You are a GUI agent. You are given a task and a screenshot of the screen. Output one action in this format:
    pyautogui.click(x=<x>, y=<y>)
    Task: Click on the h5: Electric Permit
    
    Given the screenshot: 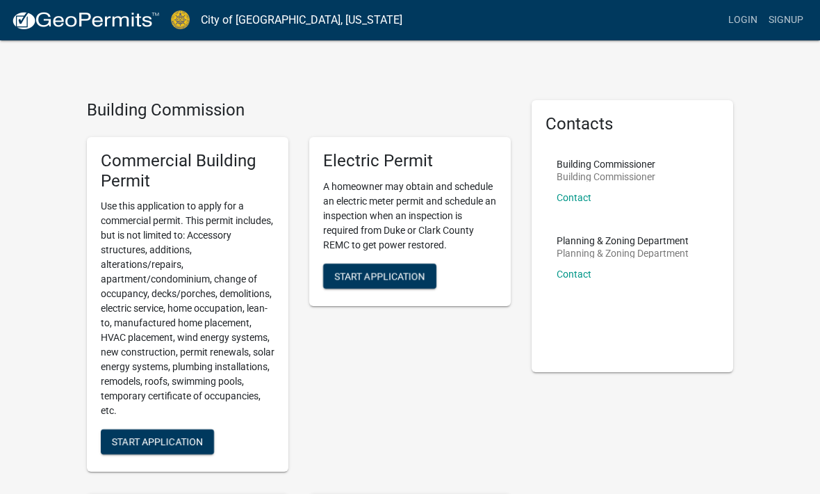 What is the action you would take?
    pyautogui.click(x=410, y=161)
    